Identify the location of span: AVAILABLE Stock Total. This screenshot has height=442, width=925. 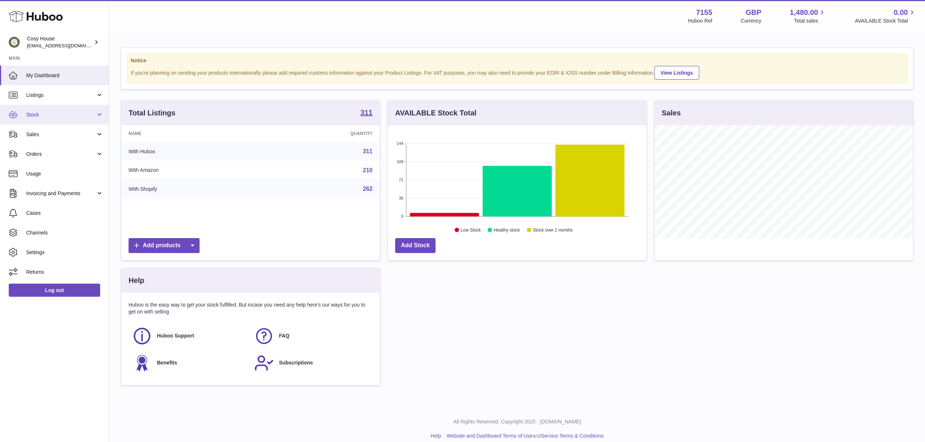
(885, 21).